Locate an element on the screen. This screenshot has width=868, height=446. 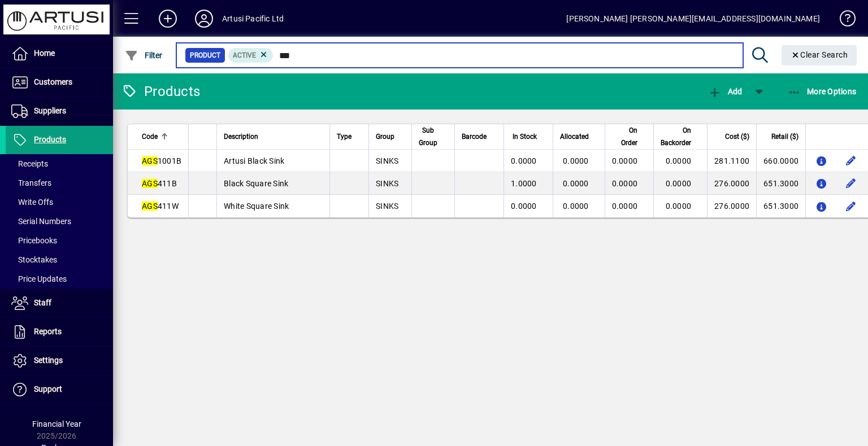
span: Filter is located at coordinates (144, 55).